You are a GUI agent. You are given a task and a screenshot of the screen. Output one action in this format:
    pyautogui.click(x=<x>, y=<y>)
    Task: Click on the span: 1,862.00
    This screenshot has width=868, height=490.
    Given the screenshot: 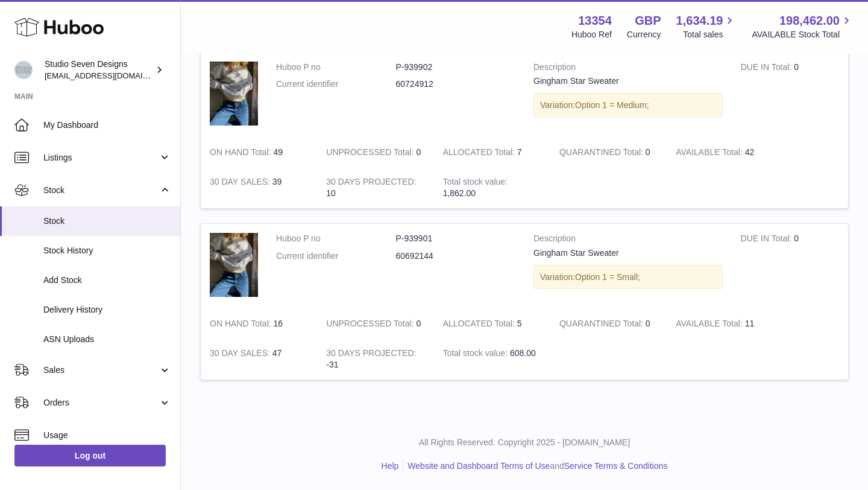 What is the action you would take?
    pyautogui.click(x=460, y=193)
    